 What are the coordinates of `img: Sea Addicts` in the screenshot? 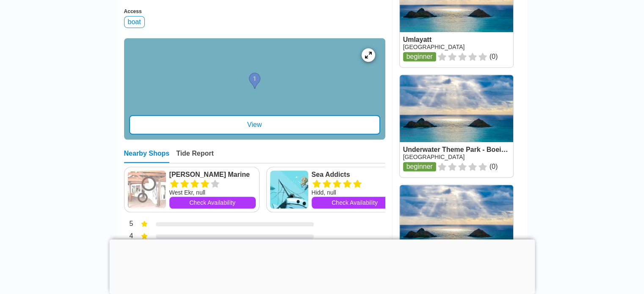 It's located at (289, 190).